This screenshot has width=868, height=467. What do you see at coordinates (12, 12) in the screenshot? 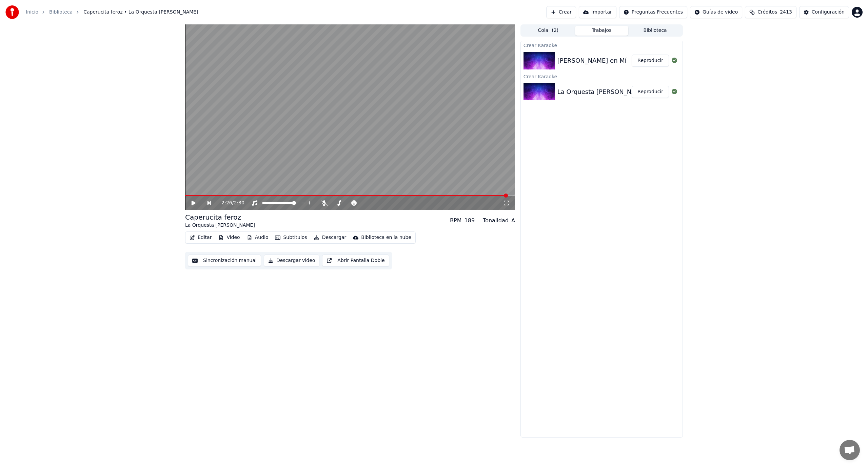
I see `img: youka` at bounding box center [12, 12].